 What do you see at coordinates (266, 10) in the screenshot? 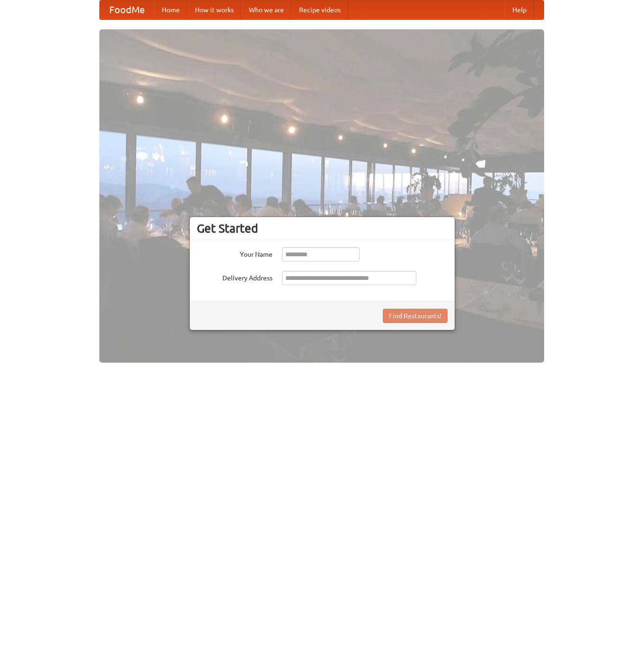
I see `a: Who we are` at bounding box center [266, 10].